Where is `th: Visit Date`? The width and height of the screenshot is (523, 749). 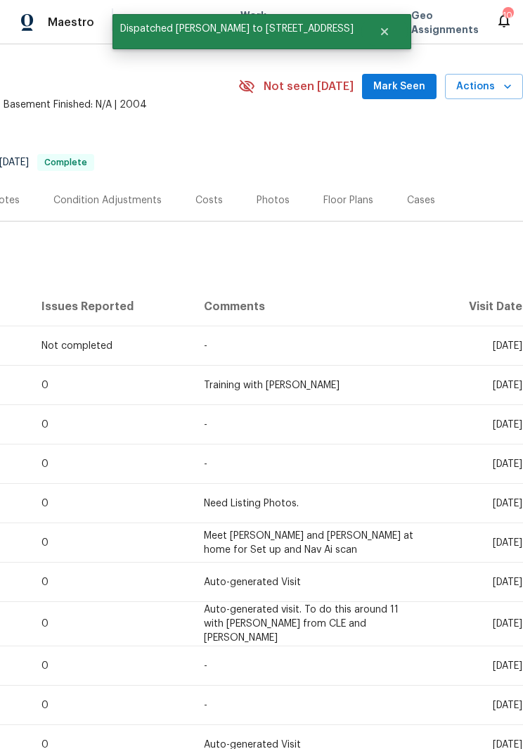 th: Visit Date is located at coordinates (477, 307).